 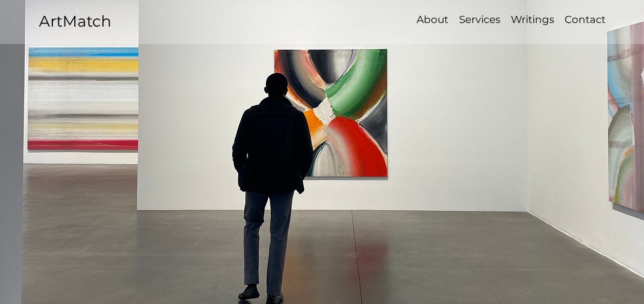 What do you see at coordinates (432, 19) in the screenshot?
I see `a: About` at bounding box center [432, 19].